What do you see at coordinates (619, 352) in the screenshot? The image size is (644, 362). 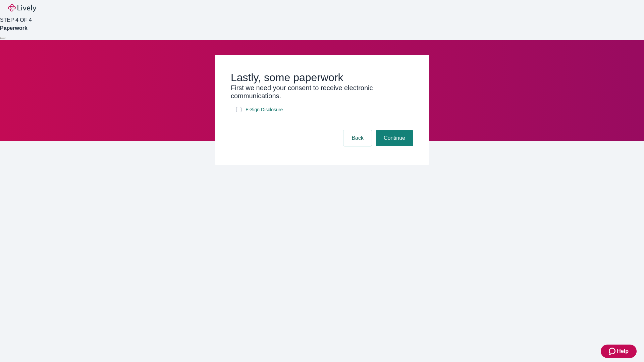 I see `button: Zendesk support iconHelp` at bounding box center [619, 352].